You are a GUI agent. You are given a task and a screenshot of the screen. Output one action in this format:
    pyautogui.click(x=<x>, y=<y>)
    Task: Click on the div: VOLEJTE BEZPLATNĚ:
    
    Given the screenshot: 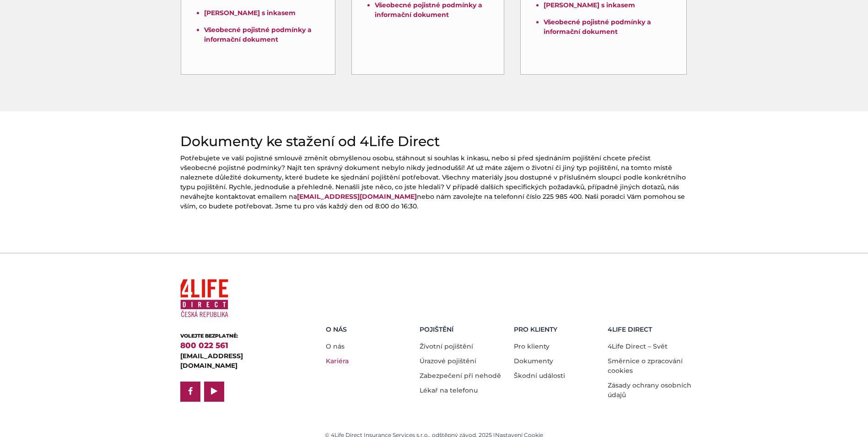 What is the action you would take?
    pyautogui.click(x=239, y=335)
    